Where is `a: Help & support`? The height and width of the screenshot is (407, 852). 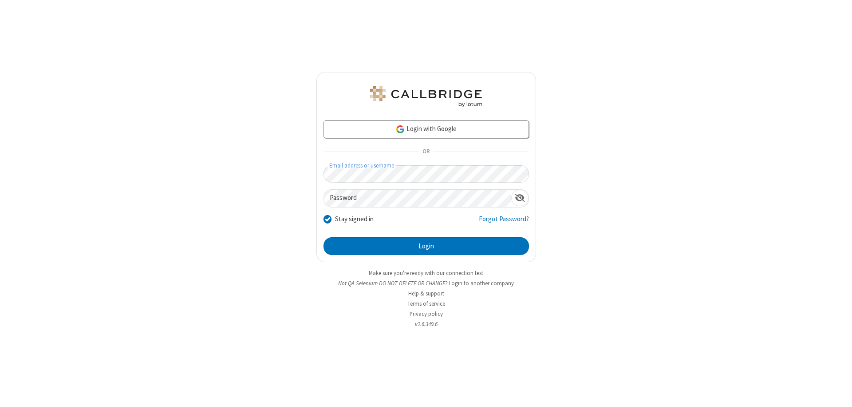
a: Help & support is located at coordinates (426, 293).